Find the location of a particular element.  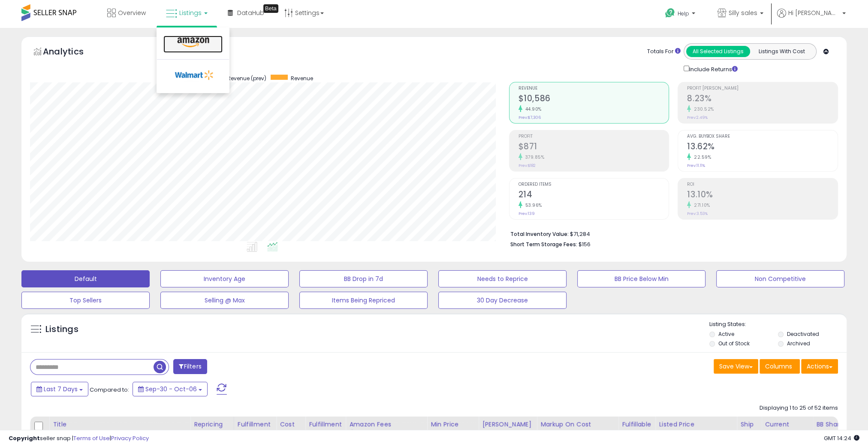

div: Min Price is located at coordinates (452, 425).